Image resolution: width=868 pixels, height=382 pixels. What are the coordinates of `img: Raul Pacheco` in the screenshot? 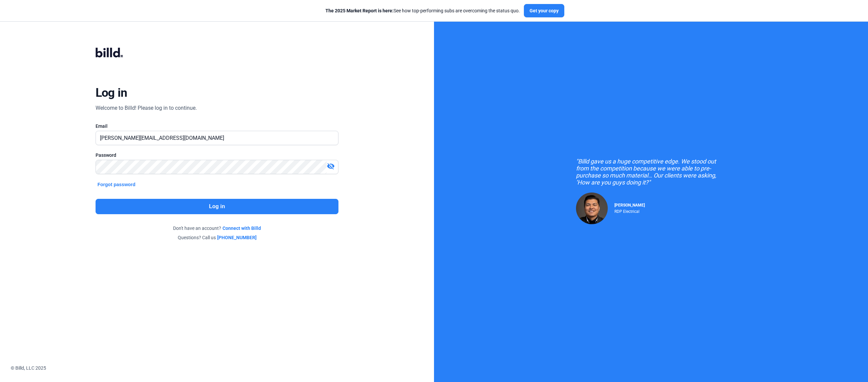 It's located at (592, 209).